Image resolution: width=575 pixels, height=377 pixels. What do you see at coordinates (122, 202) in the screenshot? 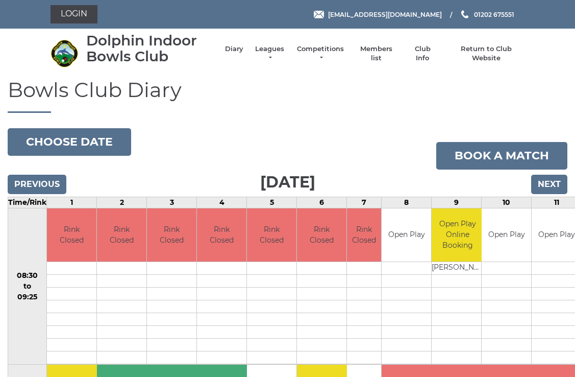
I see `td: 2` at bounding box center [122, 202].